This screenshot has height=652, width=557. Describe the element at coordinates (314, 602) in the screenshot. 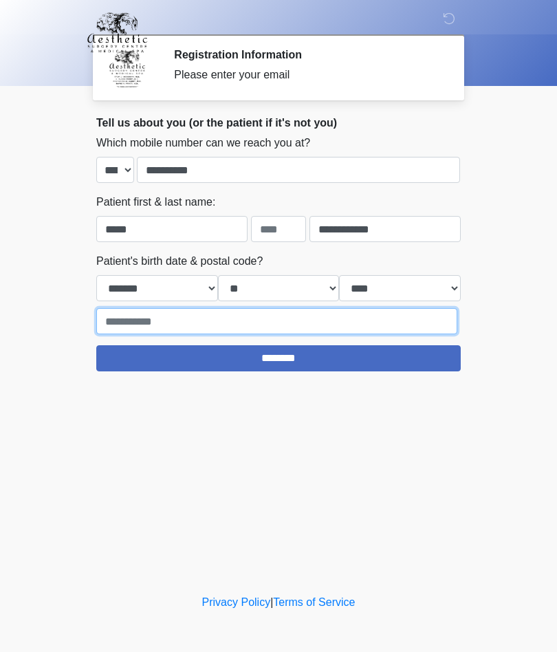

I see `a: Terms of Service` at that location.